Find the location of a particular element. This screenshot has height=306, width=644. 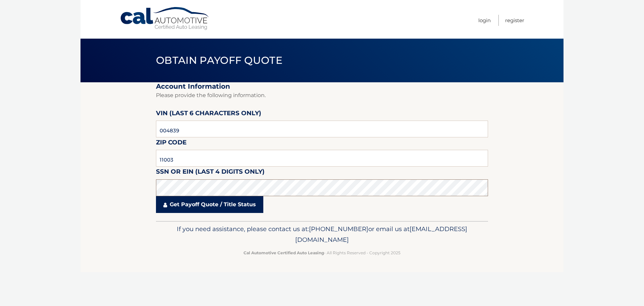

h2: Account Information is located at coordinates (322, 86).